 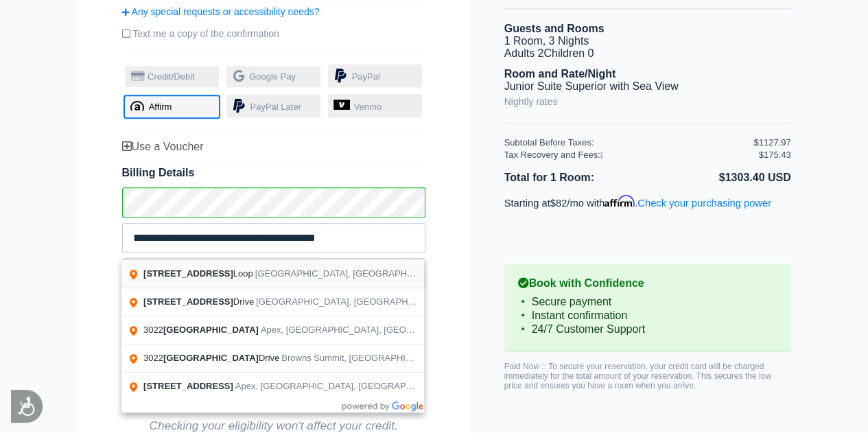 I want to click on span: Credit/Debit, so click(x=171, y=76).